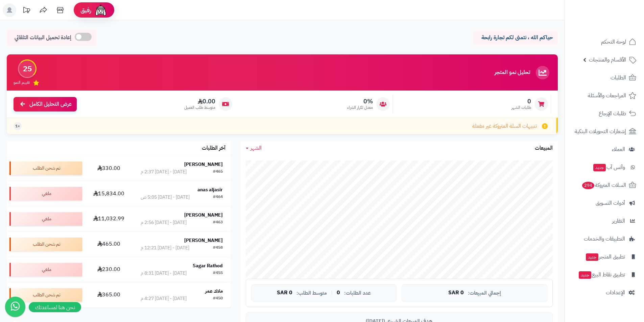 Image resolution: width=644 pixels, height=322 pixels. Describe the element at coordinates (360, 108) in the screenshot. I see `span: معدل تكرار الشراء` at that location.